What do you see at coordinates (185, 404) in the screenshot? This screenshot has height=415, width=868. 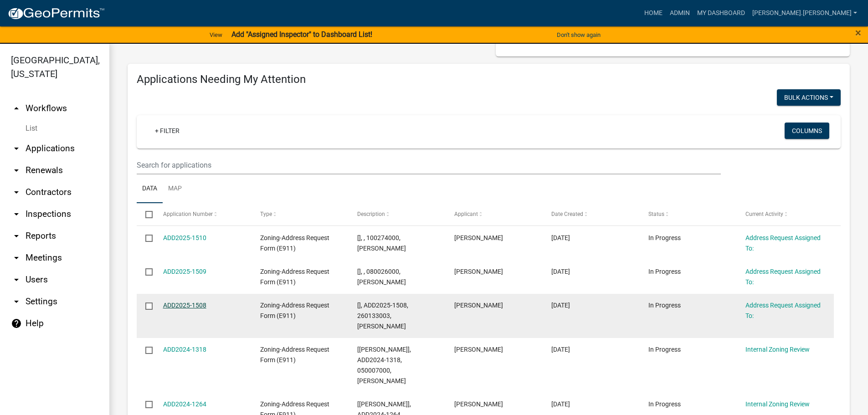 I see `a: ADD2024-1264` at bounding box center [185, 404].